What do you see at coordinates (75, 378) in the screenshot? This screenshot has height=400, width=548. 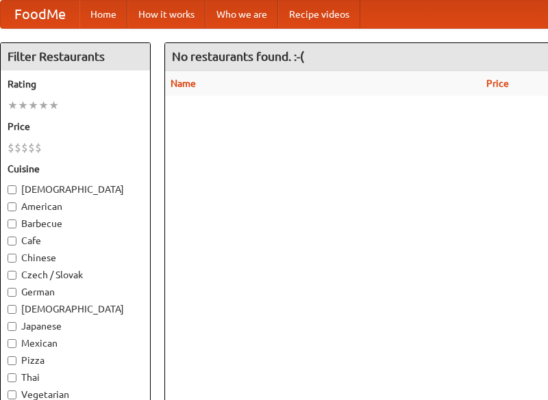 I see `label: Thai` at bounding box center [75, 378].